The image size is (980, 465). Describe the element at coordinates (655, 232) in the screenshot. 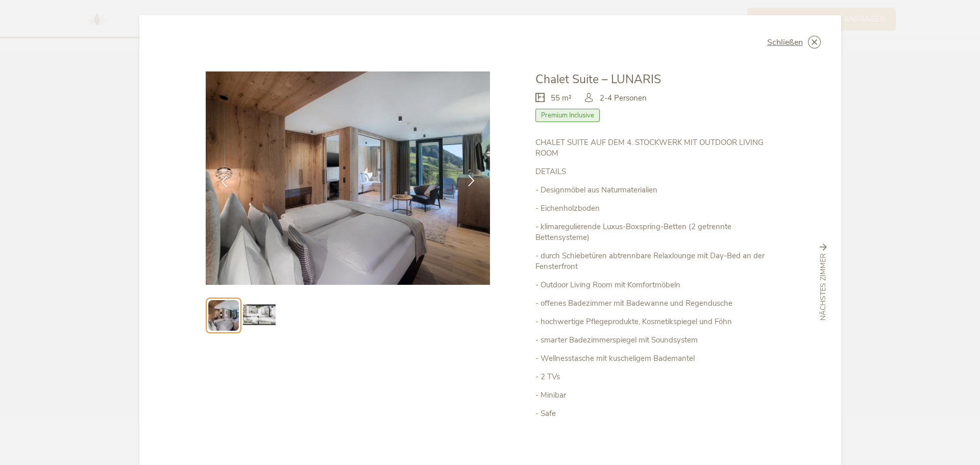

I see `p: - klimaregulierende Luxus-Boxspring-Betten (2 getrennte Bettensysteme)` at that location.